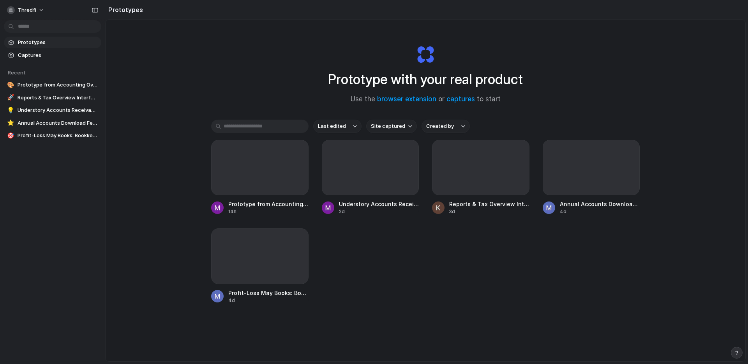  Describe the element at coordinates (260, 177) in the screenshot. I see `a: Prototype from Accounting Overview14h` at that location.